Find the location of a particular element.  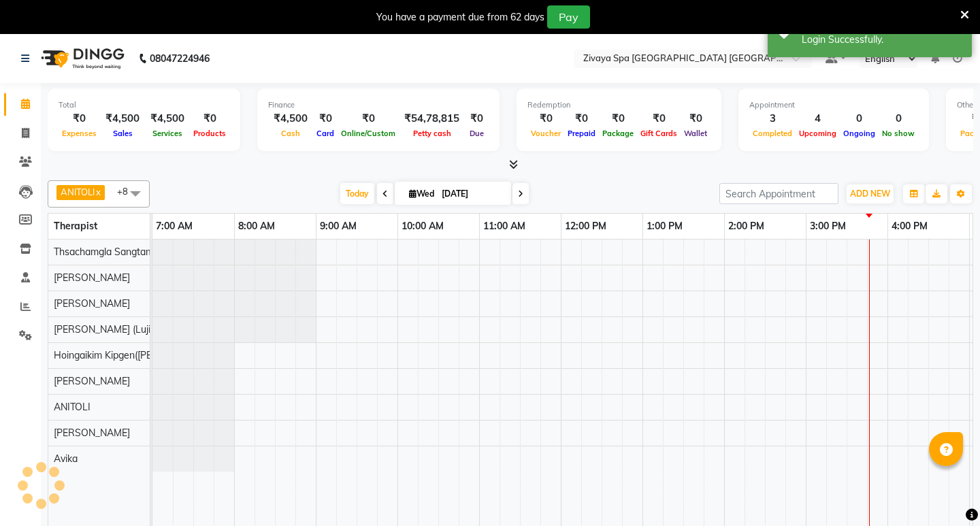

div: Finance is located at coordinates (379, 105).